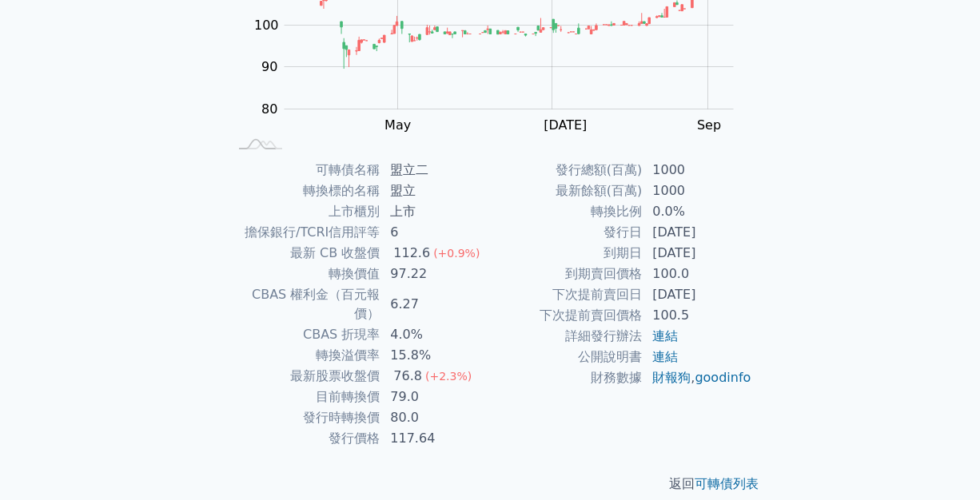 This screenshot has width=980, height=500. Describe the element at coordinates (566, 337) in the screenshot. I see `td: 詳細發行辦法` at that location.